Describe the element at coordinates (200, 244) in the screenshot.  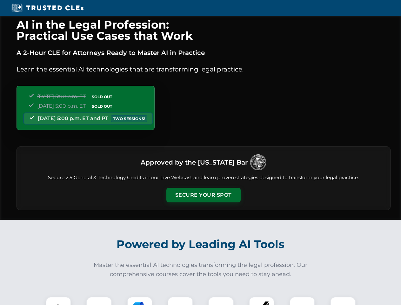
I see `h2: Powered by Leading AI Tools` at that location.